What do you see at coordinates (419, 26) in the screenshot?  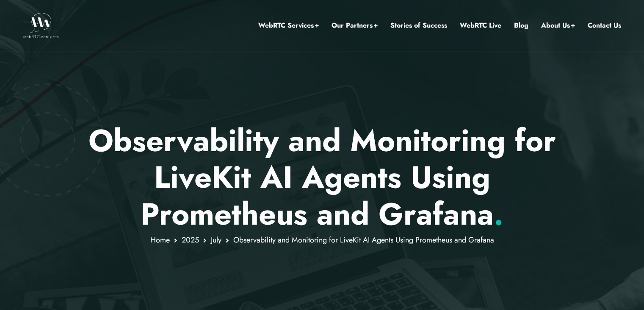 I see `a: Stories of Success` at bounding box center [419, 26].